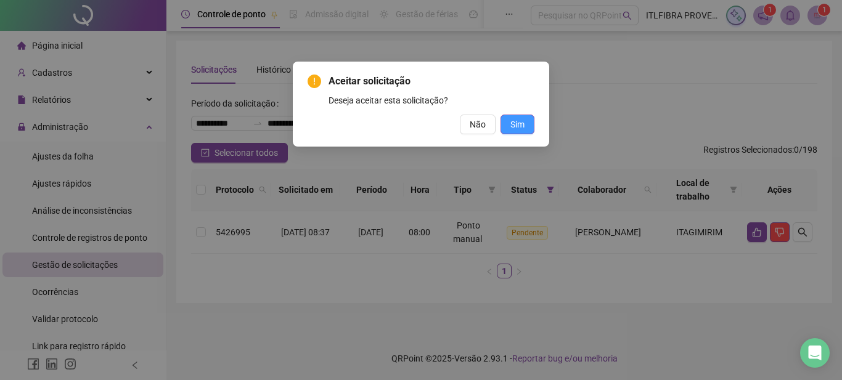 The width and height of the screenshot is (842, 380). What do you see at coordinates (517, 124) in the screenshot?
I see `span: Sim` at bounding box center [517, 124].